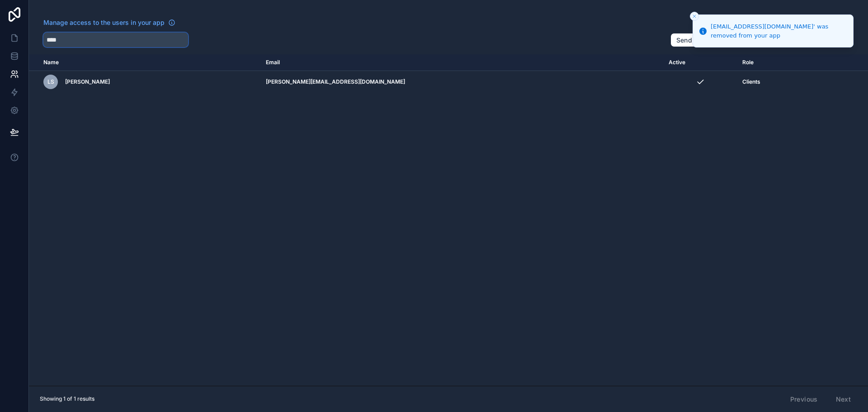 This screenshot has height=412, width=868. Describe the element at coordinates (461, 63) in the screenshot. I see `th: Email` at that location.